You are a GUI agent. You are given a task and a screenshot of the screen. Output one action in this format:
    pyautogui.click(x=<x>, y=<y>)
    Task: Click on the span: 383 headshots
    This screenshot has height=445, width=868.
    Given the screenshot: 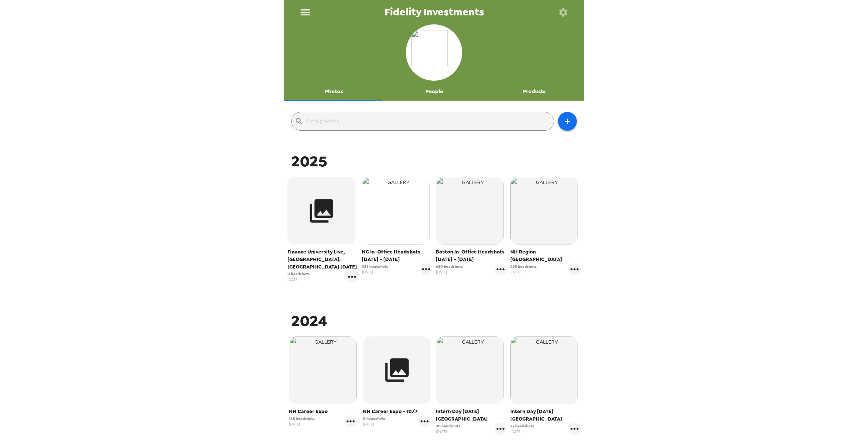 What is the action you would take?
    pyautogui.click(x=375, y=266)
    